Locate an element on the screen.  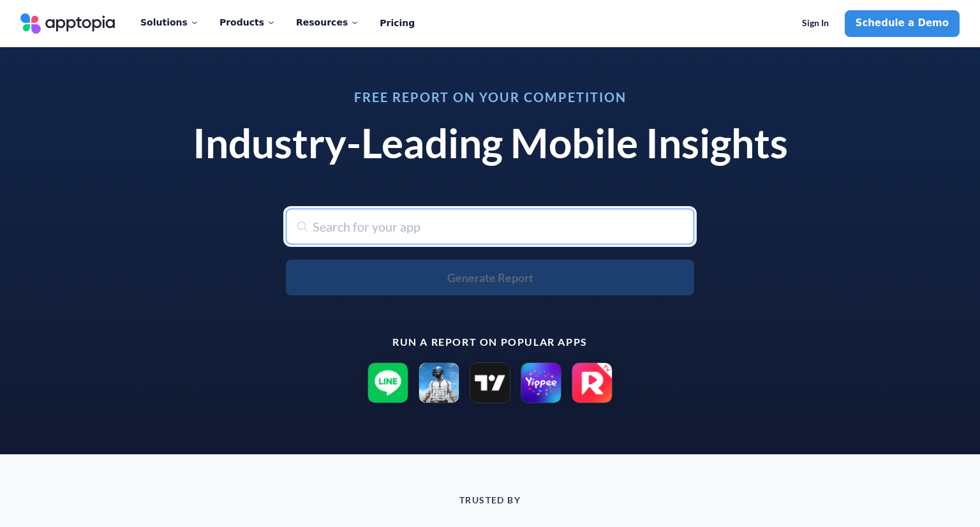
p: TRUSTED BY is located at coordinates (490, 500).